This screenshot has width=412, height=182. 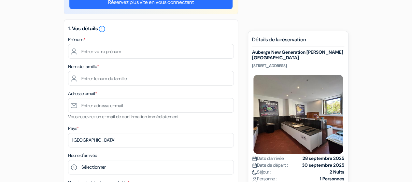 I want to click on label: Adresse email, so click(x=82, y=93).